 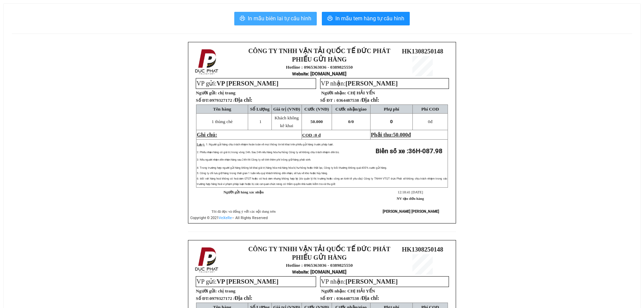 I want to click on button: printerIn mẫu biên lai tự cấu hình, so click(x=275, y=18).